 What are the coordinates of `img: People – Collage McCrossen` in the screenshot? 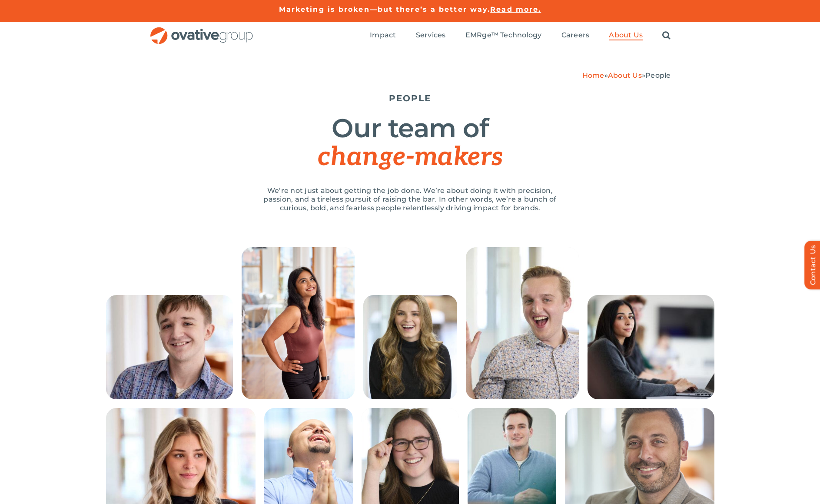 It's located at (522, 323).